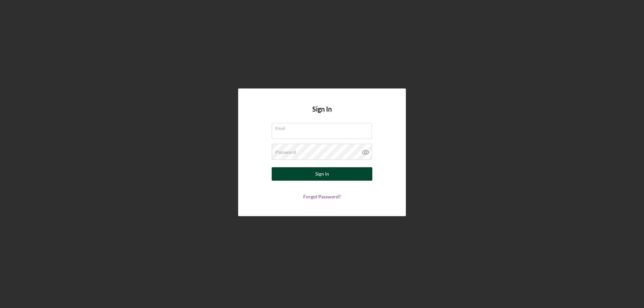  What do you see at coordinates (324, 127) in the screenshot?
I see `label: Email` at bounding box center [324, 127].